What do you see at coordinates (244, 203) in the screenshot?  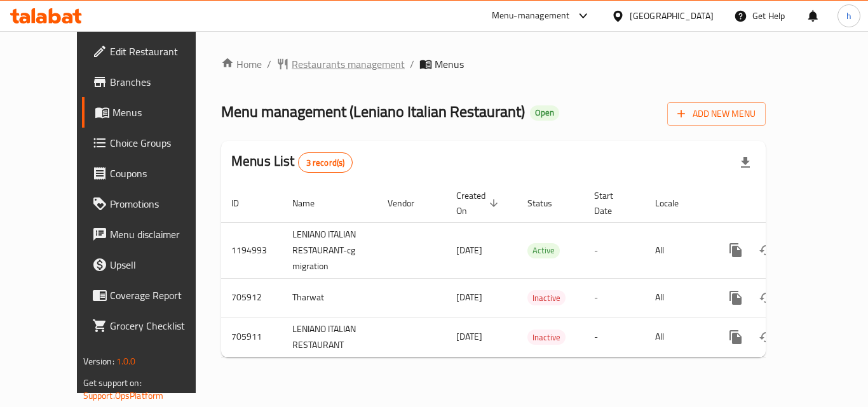 I see `span: ID` at bounding box center [244, 203].